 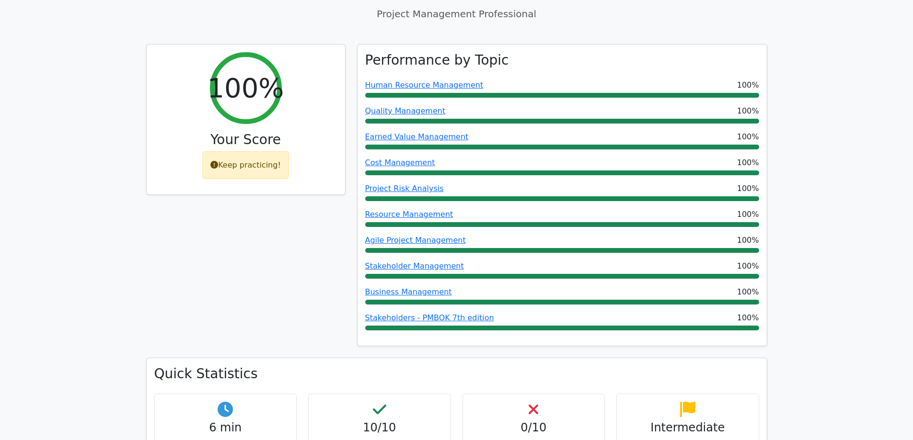 I want to click on h4: 10/10, so click(x=380, y=428).